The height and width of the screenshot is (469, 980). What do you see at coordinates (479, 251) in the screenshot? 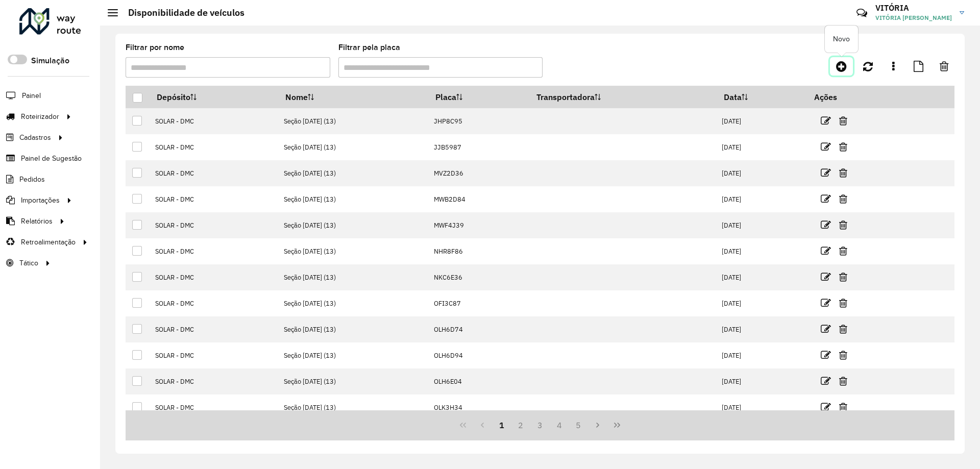
I see `td: NHR8F86` at bounding box center [479, 251].